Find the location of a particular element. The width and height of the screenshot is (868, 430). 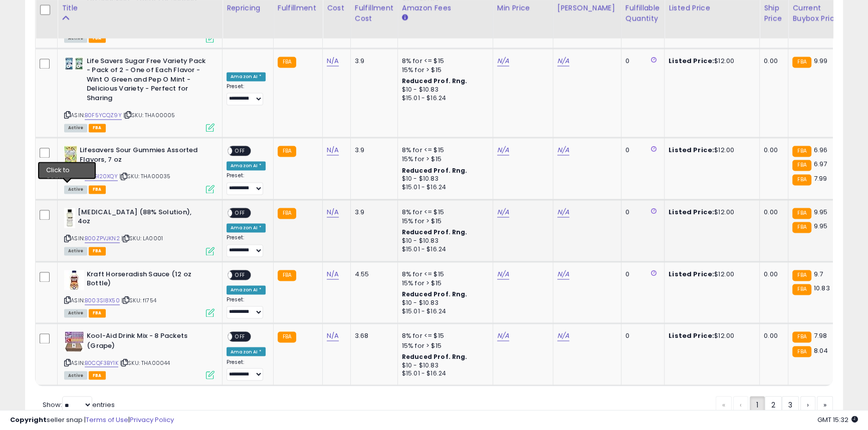

div: Preset: is located at coordinates (246, 184).